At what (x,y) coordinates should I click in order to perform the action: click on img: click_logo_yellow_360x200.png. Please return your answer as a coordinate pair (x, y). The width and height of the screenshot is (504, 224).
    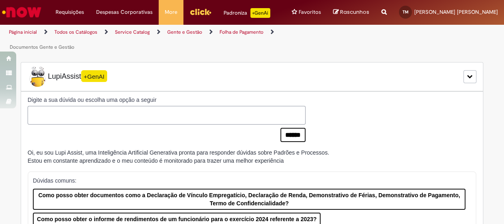
    Looking at the image, I should click on (201, 12).